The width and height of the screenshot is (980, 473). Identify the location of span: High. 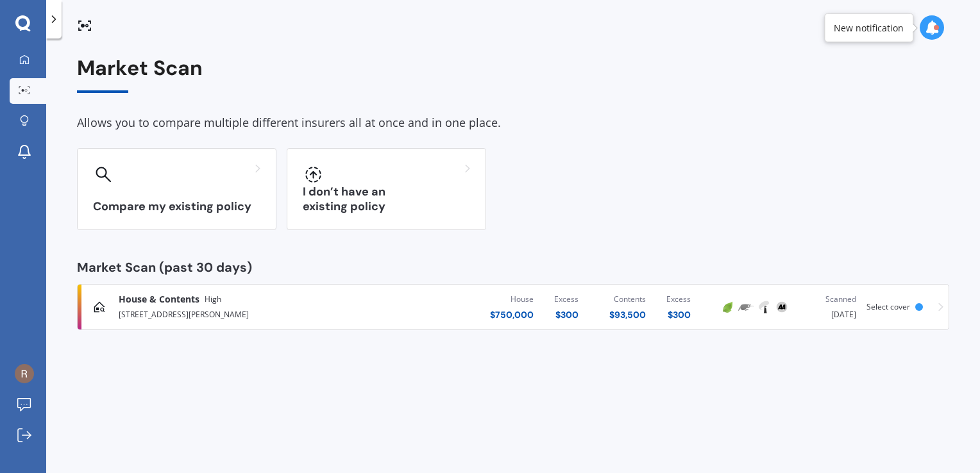
(213, 299).